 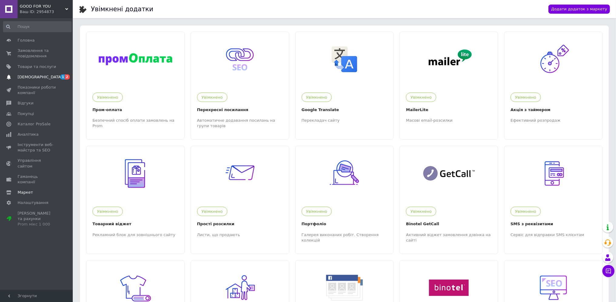 What do you see at coordinates (135, 123) in the screenshot?
I see `div: Безпечний спосіб оплати замовлень на Prom` at bounding box center [135, 123].